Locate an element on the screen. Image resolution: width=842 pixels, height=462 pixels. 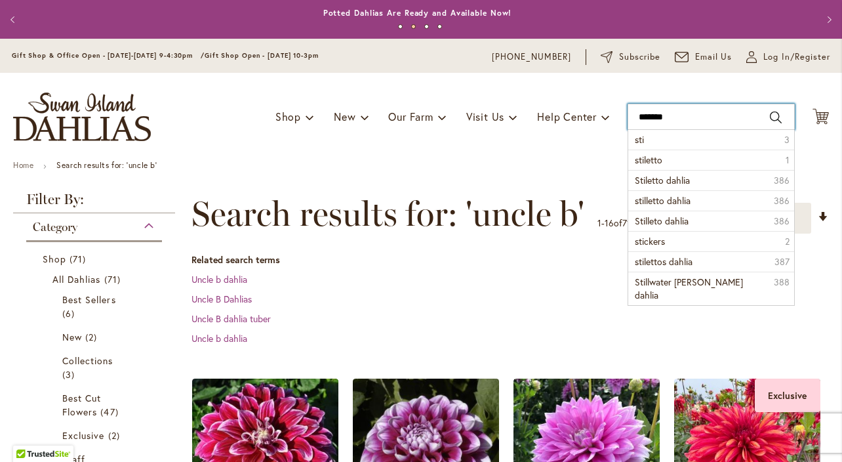
strong: Search results for: 'uncle b' is located at coordinates (106, 165).